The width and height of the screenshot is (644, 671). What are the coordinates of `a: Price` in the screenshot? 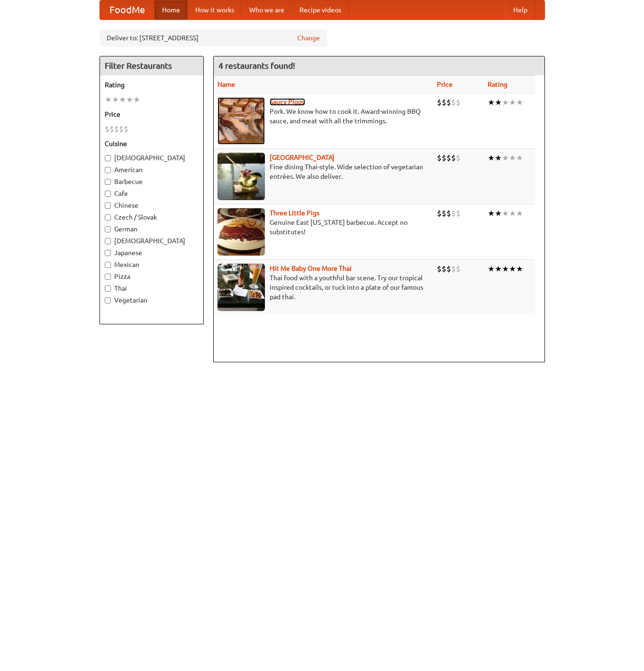 It's located at (445, 85).